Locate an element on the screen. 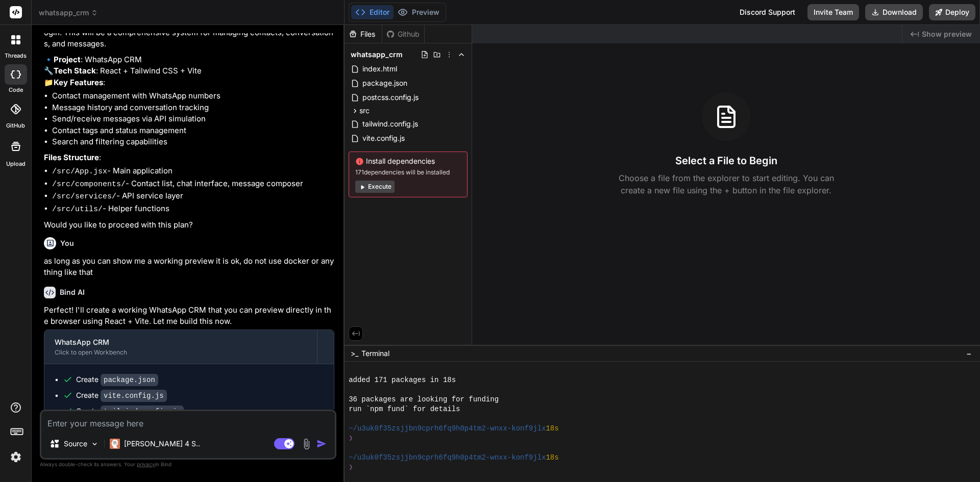  span: tailwind.config.js is located at coordinates (390, 124).